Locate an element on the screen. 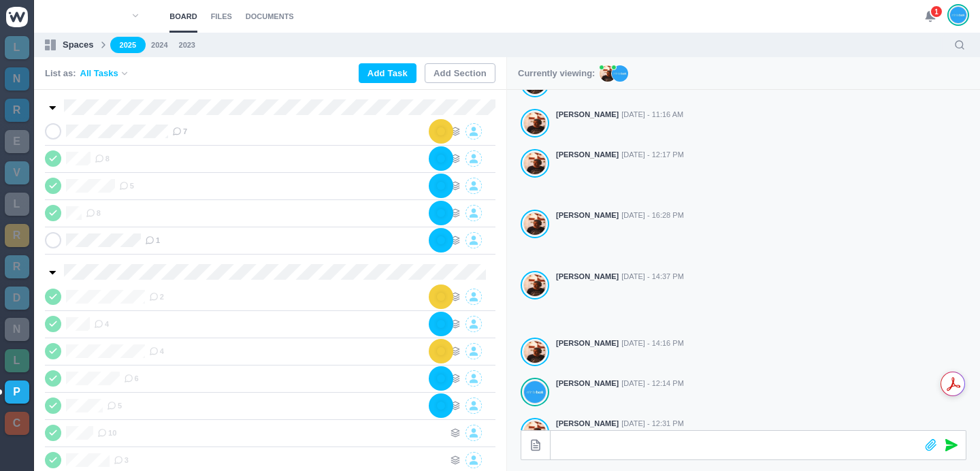  a: E is located at coordinates (17, 141).